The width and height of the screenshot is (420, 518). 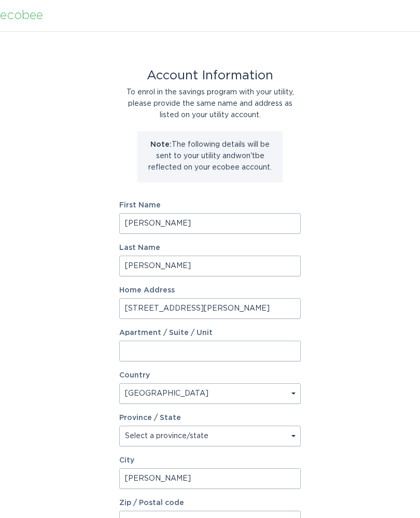 I want to click on strong: Note:, so click(x=161, y=145).